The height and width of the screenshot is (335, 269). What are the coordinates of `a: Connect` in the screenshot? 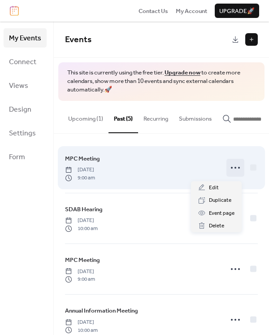 It's located at (25, 61).